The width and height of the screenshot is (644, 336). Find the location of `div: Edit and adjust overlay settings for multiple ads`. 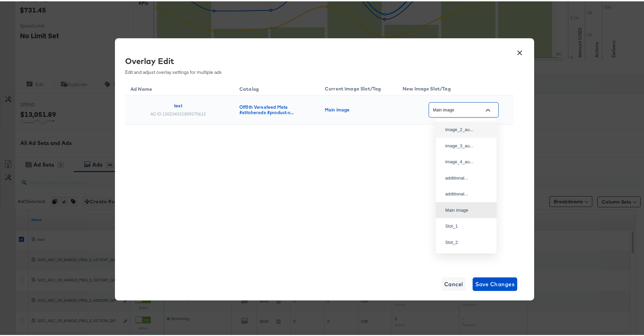

div: Edit and adjust overlay settings for multiple ads is located at coordinates (317, 64).